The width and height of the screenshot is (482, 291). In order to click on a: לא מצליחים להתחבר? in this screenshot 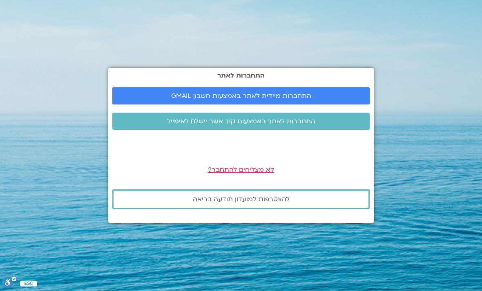, I will do `click(241, 170)`.